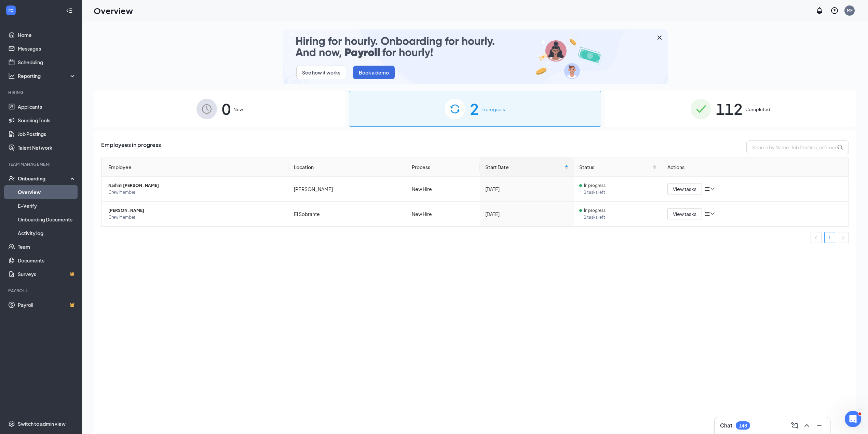 The width and height of the screenshot is (868, 434). Describe the element at coordinates (615, 167) in the screenshot. I see `span: Status` at that location.